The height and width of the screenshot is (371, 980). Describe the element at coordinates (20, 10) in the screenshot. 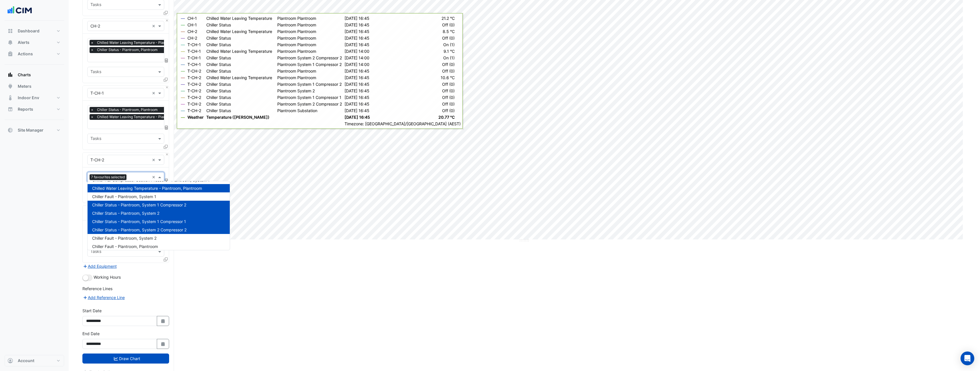

I see `img: Company Logo` at that location.